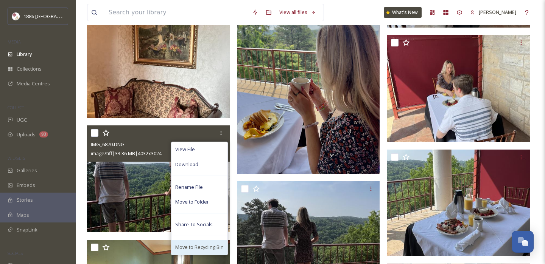 The height and width of the screenshot is (264, 545). I want to click on span: Stories, so click(25, 200).